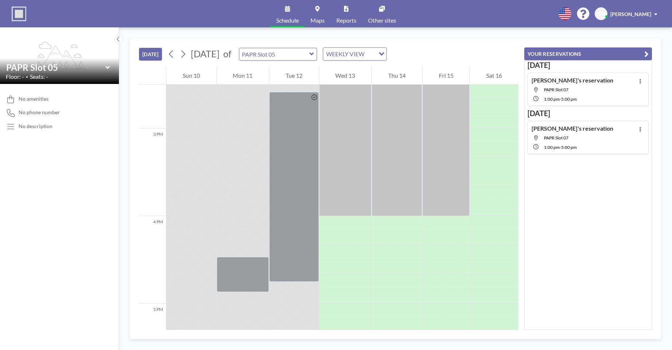 Image resolution: width=672 pixels, height=350 pixels. What do you see at coordinates (345, 54) in the screenshot?
I see `span: WEEKLY VIEW` at bounding box center [345, 54].